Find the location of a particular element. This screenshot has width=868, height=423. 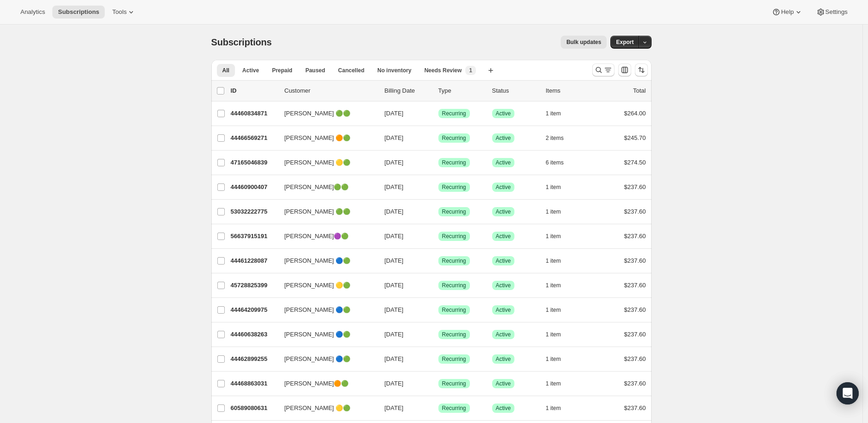

div: IDCustomerBilling DateTypeStatusItemsTotal is located at coordinates (439, 91).